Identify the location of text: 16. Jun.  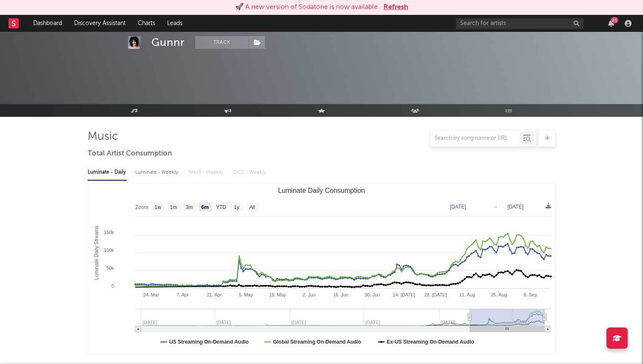
(341, 295).